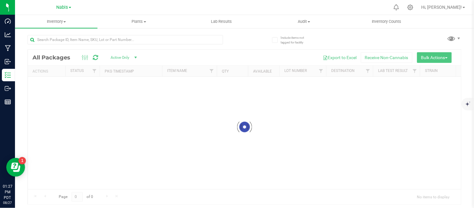 This screenshot has height=208, width=474. Describe the element at coordinates (56, 22) in the screenshot. I see `span: Inventory` at that location.